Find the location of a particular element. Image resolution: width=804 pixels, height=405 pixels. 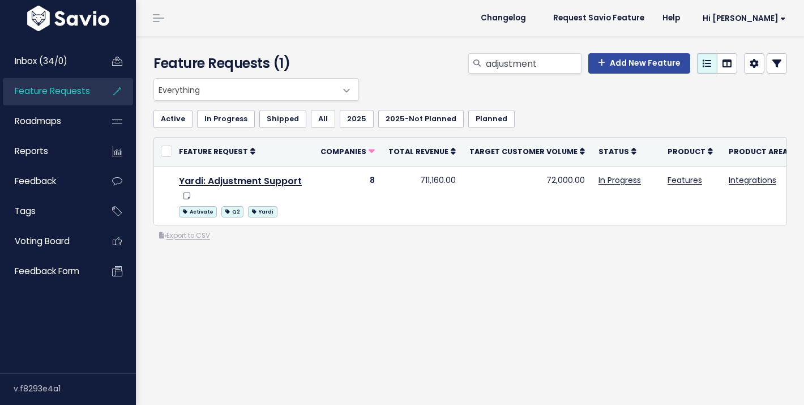

span: Changelog is located at coordinates (503, 18).